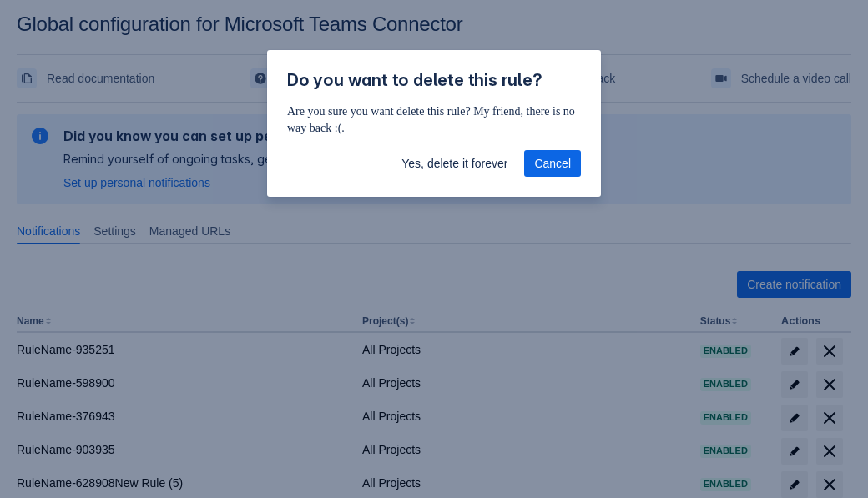  What do you see at coordinates (553, 164) in the screenshot?
I see `button: Cancel` at bounding box center [553, 164].